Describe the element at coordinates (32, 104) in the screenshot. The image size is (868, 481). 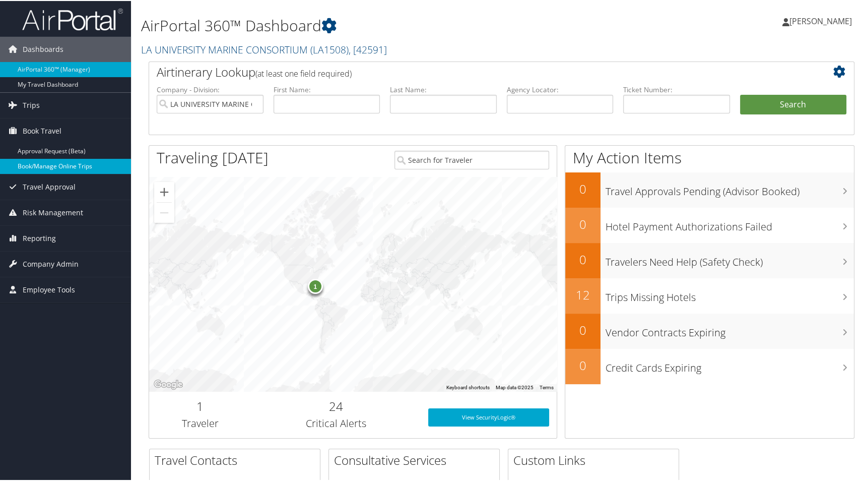
I see `span: Trips` at that location.